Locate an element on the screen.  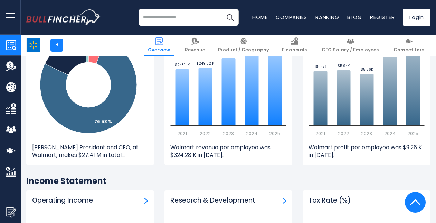
a: Overview is located at coordinates (159, 45).